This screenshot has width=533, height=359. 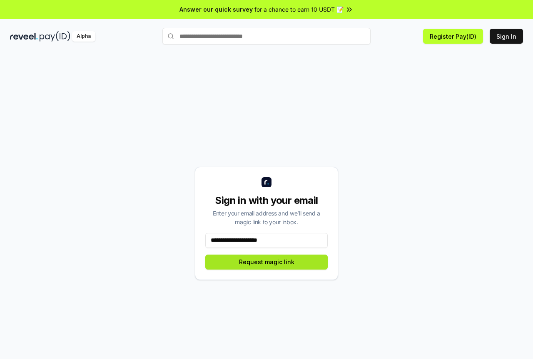 I want to click on span: for a chance to earn 10 USDT 📝, so click(x=299, y=9).